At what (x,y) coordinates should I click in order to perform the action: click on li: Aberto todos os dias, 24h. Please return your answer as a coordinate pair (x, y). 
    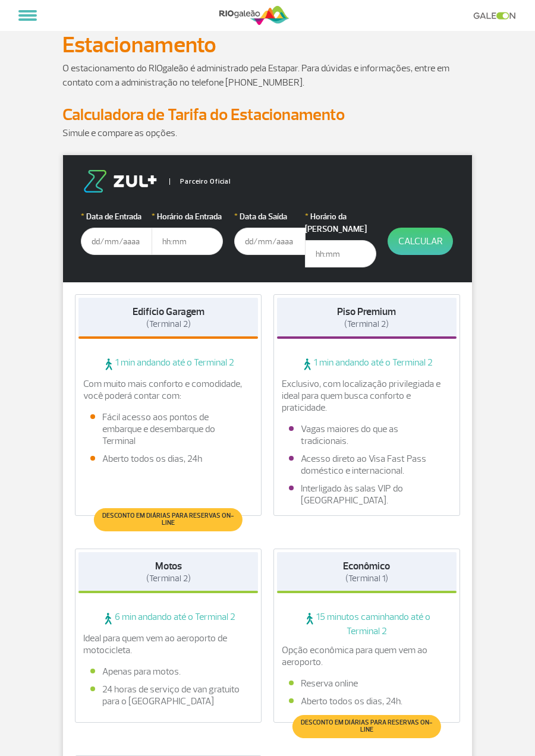
    Looking at the image, I should click on (168, 459).